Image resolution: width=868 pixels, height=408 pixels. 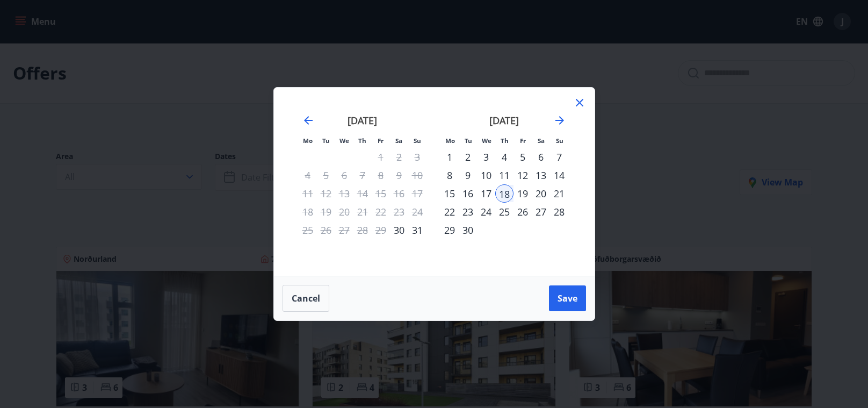 I want to click on td: Choose Saturday, September 20, 2025 as your check-out date. It’s available., so click(x=541, y=193).